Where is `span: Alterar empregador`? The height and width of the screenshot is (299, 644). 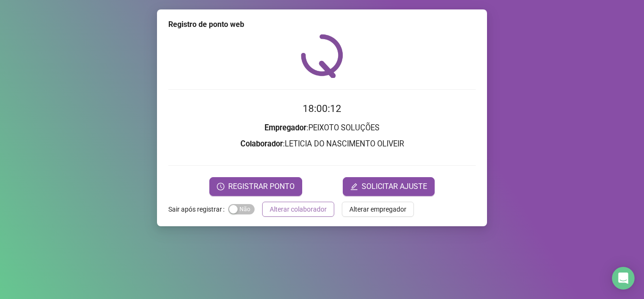 span: Alterar empregador is located at coordinates (378, 209).